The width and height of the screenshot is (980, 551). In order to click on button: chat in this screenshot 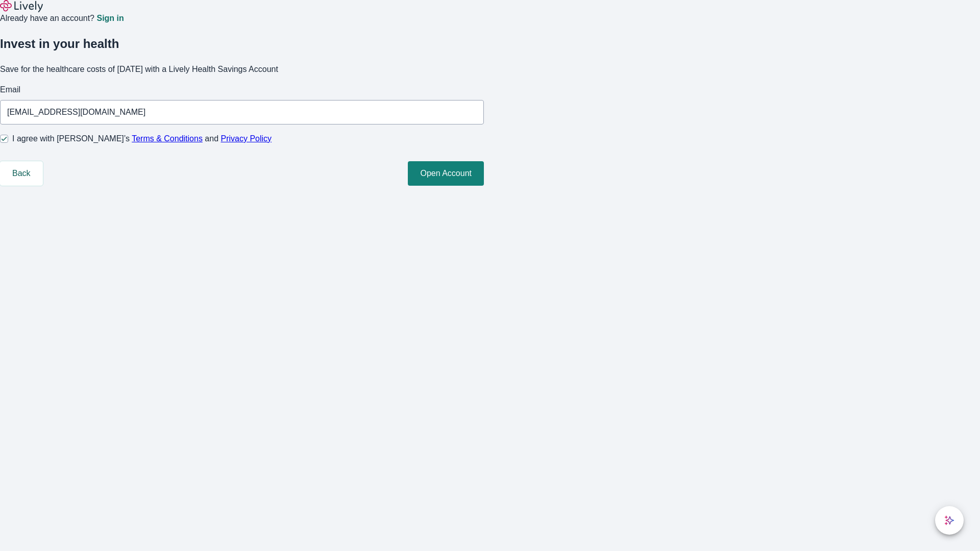, I will do `click(949, 520)`.